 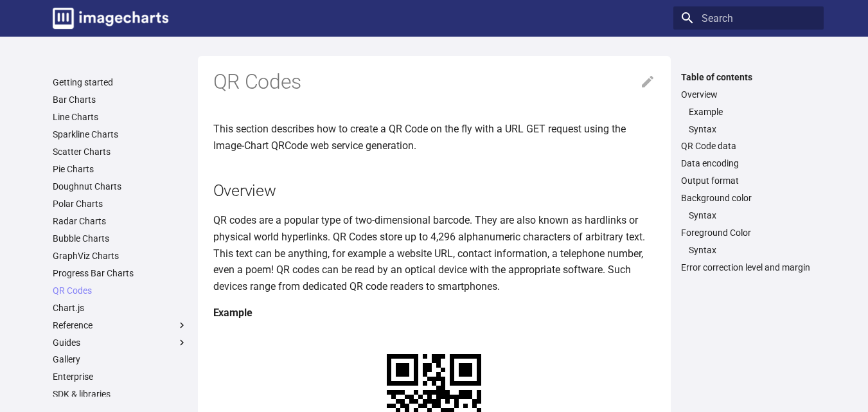 I want to click on a: Polar Charts, so click(x=120, y=203).